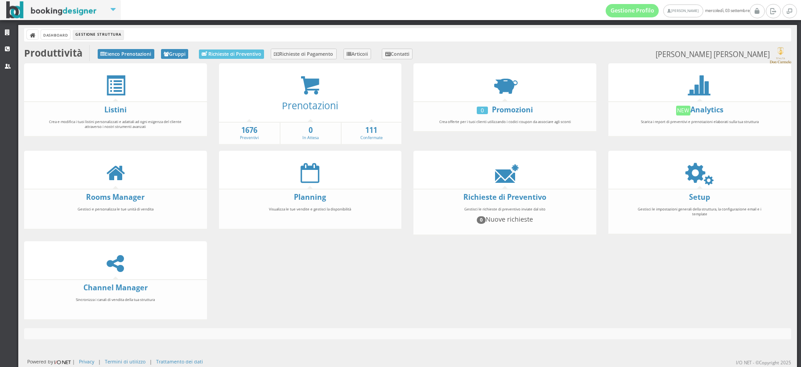 The image size is (801, 367). Describe the element at coordinates (115, 214) in the screenshot. I see `div: Gestisci e personalizza le tue unità di vendita` at that location.